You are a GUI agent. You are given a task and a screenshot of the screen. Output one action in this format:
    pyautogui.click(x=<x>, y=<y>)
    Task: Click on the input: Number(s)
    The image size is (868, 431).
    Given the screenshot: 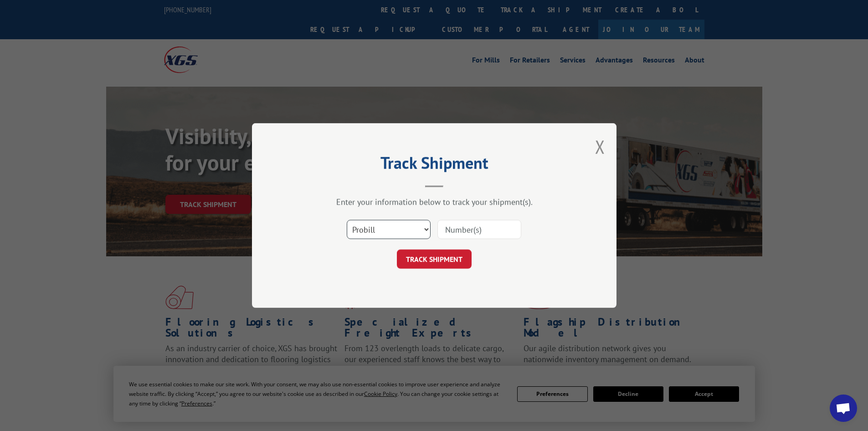 What is the action you would take?
    pyautogui.click(x=480, y=230)
    